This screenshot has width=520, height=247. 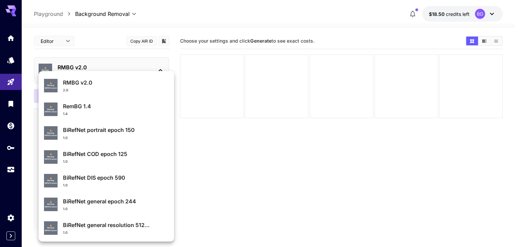 I want to click on div: ⚠️Warning:NSFW ContentRMBG v2.02.0, so click(x=106, y=86).